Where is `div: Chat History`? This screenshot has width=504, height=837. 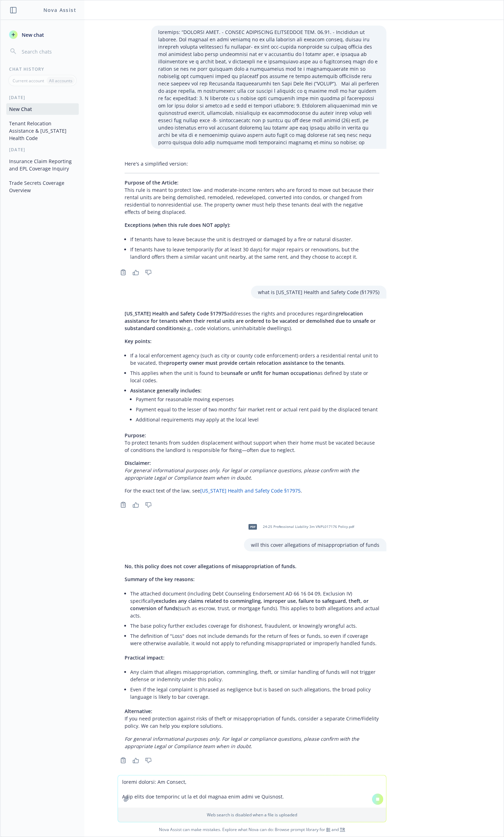
div: Chat History is located at coordinates (42, 69).